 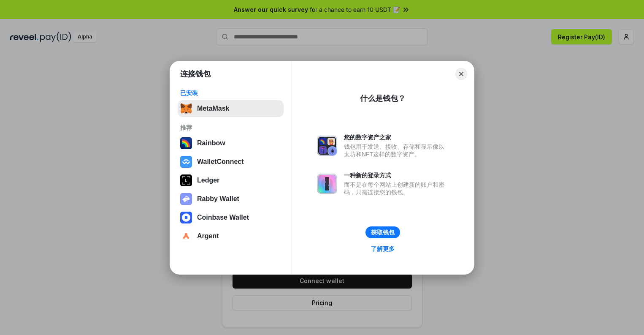 I want to click on a: 了解更多, so click(x=382, y=249).